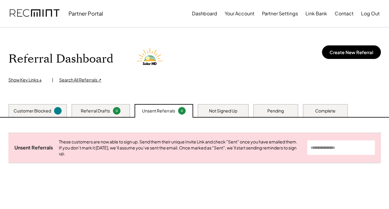 The image size is (389, 209). What do you see at coordinates (344, 14) in the screenshot?
I see `button: Contact` at bounding box center [344, 14].